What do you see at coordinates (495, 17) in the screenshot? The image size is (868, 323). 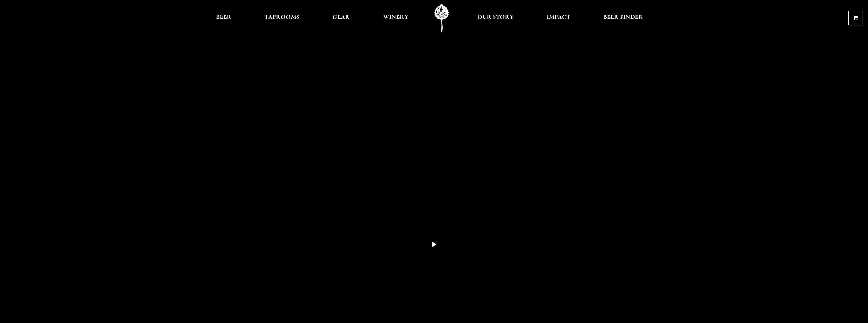 I see `span: Our Story` at bounding box center [495, 17].